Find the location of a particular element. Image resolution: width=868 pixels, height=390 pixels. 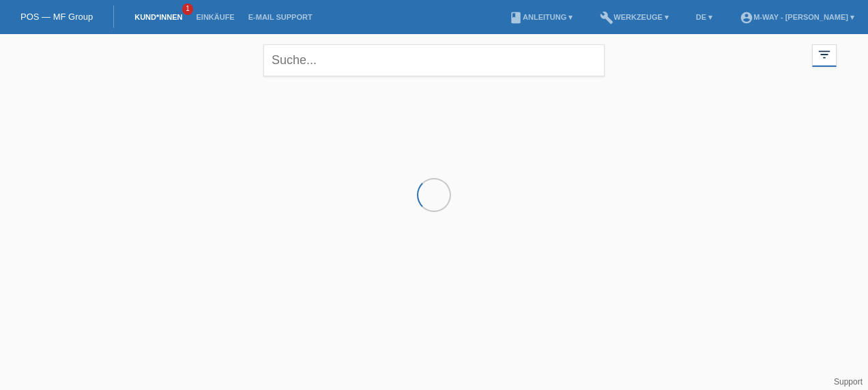

input: Suche... is located at coordinates (434, 60).